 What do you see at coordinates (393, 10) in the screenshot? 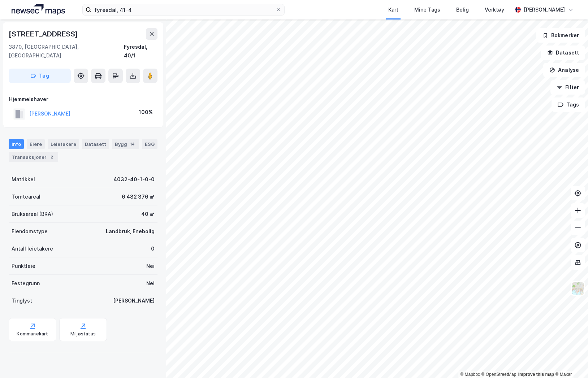
I see `div: Kart` at bounding box center [393, 10].